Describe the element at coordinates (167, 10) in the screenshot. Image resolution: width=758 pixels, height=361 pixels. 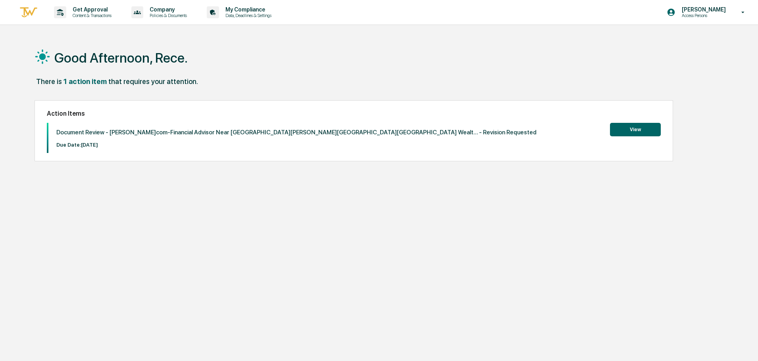
I see `p: Company` at that location.